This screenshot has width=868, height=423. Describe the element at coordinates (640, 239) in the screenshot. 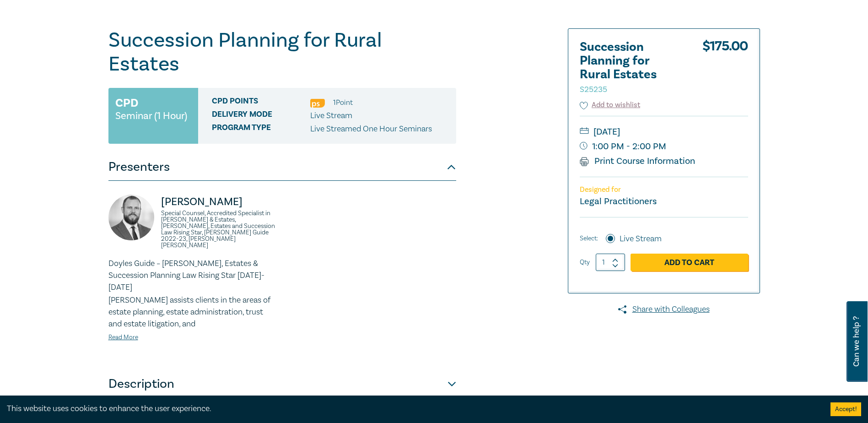

I see `label: Live Stream` at that location.